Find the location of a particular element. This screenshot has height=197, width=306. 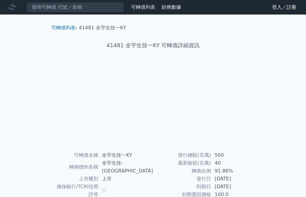

td: 91.86% is located at coordinates (232, 171).